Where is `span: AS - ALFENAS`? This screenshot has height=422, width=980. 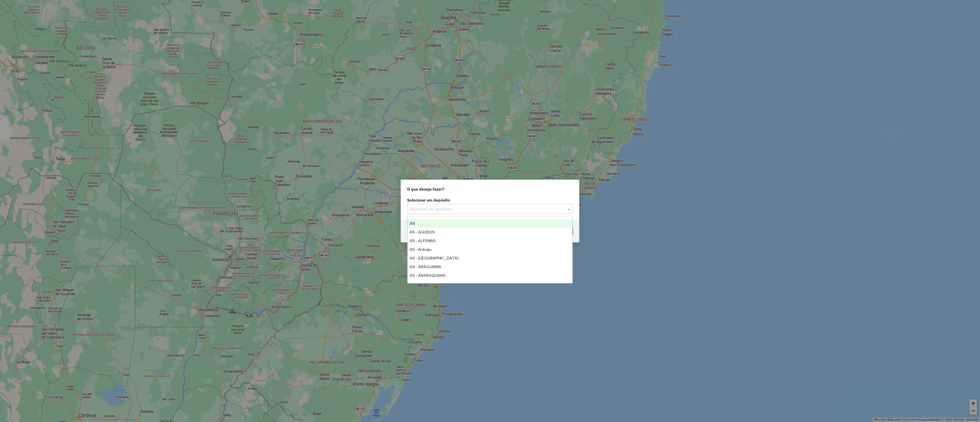 span: AS - ALFENAS is located at coordinates (422, 241).